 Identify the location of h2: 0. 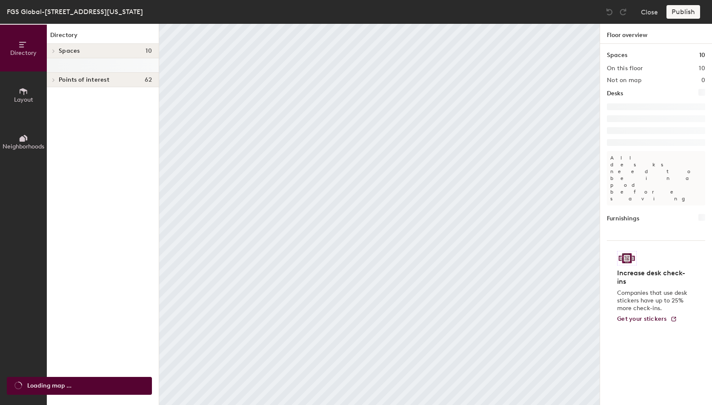
(703, 80).